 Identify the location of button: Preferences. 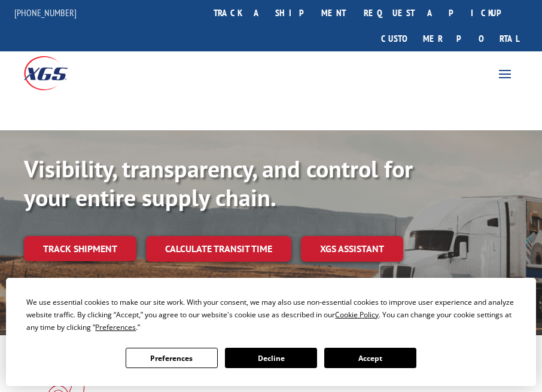
(172, 358).